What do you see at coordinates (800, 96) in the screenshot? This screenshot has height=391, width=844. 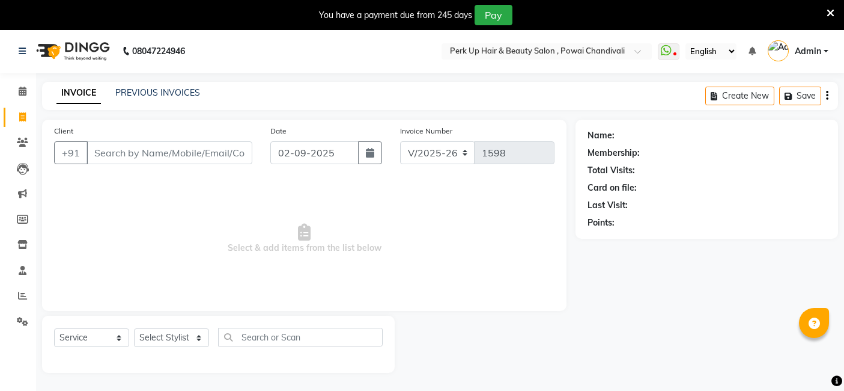 I see `button: Save` at bounding box center [800, 96].